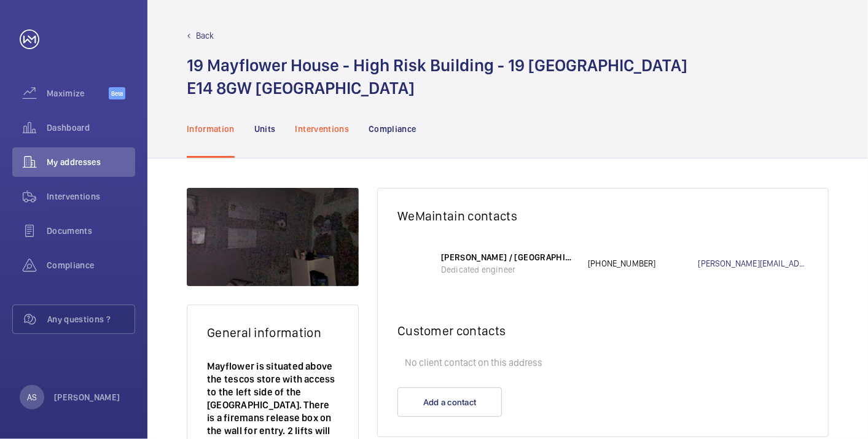  What do you see at coordinates (77, 93) in the screenshot?
I see `span: Maximize` at bounding box center [77, 93].